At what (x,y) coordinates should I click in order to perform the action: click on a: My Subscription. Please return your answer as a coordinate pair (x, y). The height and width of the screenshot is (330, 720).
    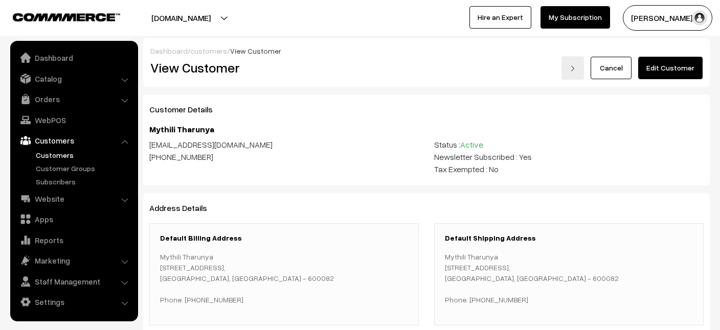
    Looking at the image, I should click on (575, 17).